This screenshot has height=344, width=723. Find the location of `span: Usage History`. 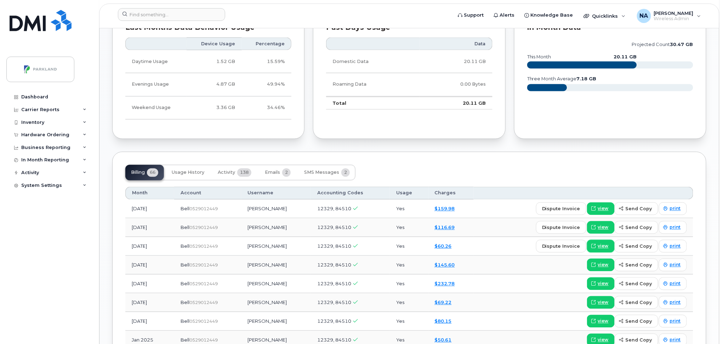

span: Usage History is located at coordinates (188, 173).